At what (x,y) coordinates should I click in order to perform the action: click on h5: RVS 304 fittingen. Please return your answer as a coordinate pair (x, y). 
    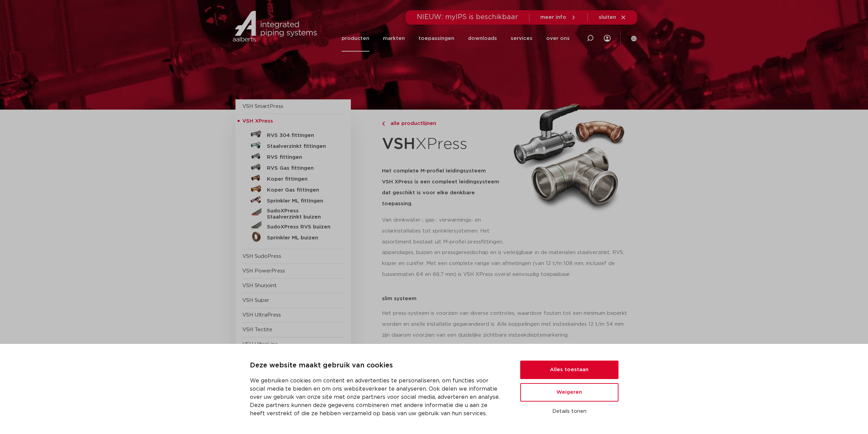
    Looking at the image, I should click on (301, 136).